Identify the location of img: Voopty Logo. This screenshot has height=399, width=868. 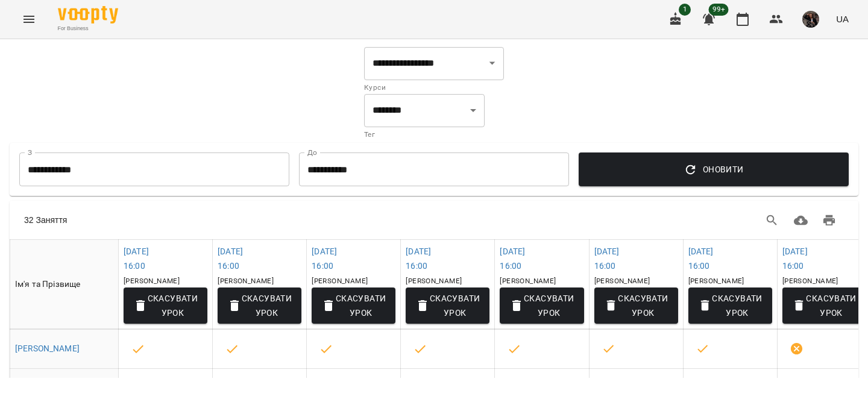
(88, 14).